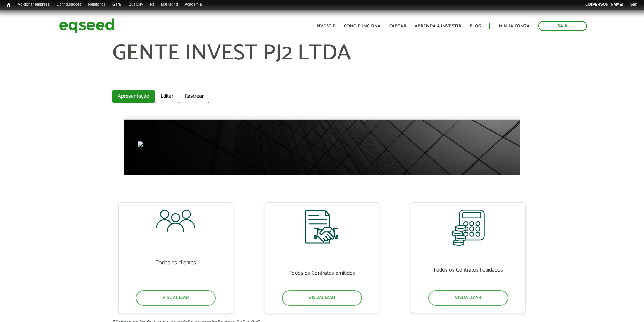 The image size is (644, 322). I want to click on img: relatorios-assessor-contratos-emitidos.svg, so click(322, 231).